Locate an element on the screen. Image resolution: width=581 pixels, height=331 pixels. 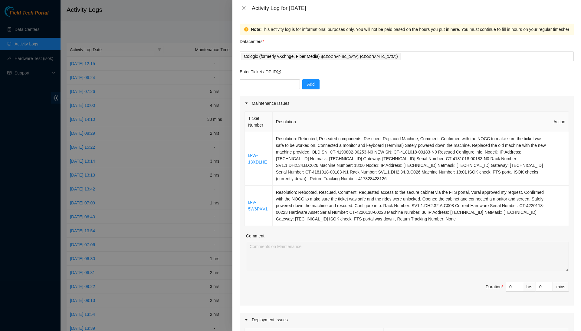
div: hrs is located at coordinates (530, 287).